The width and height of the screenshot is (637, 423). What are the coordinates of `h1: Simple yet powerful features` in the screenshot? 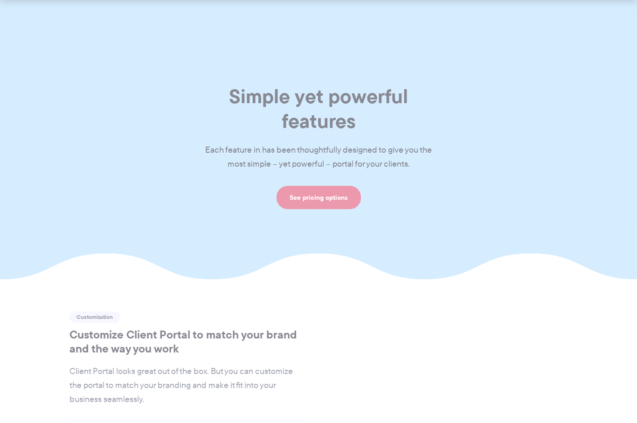 It's located at (319, 109).